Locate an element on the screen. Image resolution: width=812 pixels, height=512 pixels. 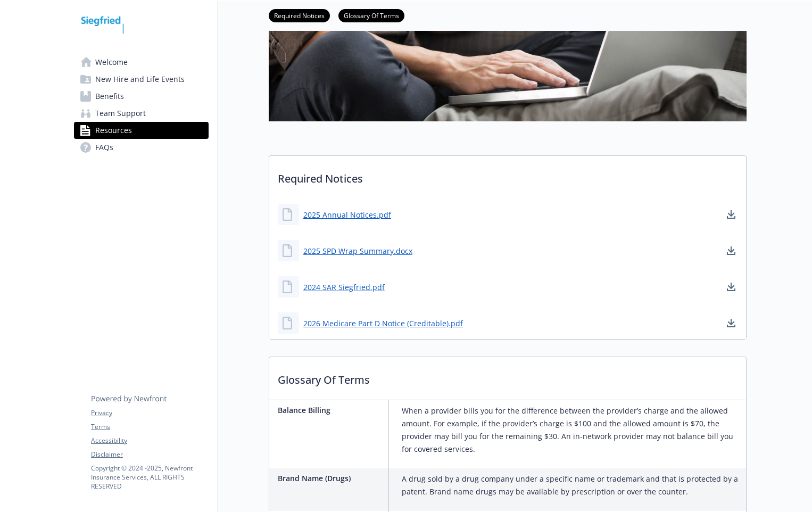
a: Accessibility is located at coordinates (150, 441).